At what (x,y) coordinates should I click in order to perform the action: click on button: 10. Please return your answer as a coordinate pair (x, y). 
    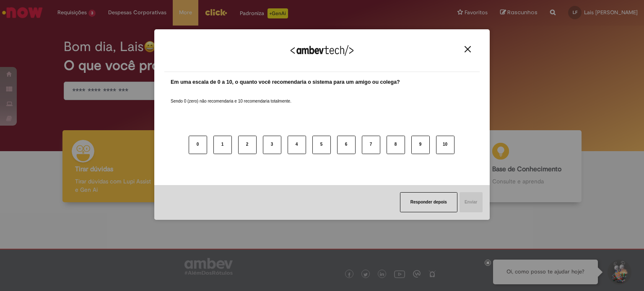
    Looking at the image, I should click on (446, 145).